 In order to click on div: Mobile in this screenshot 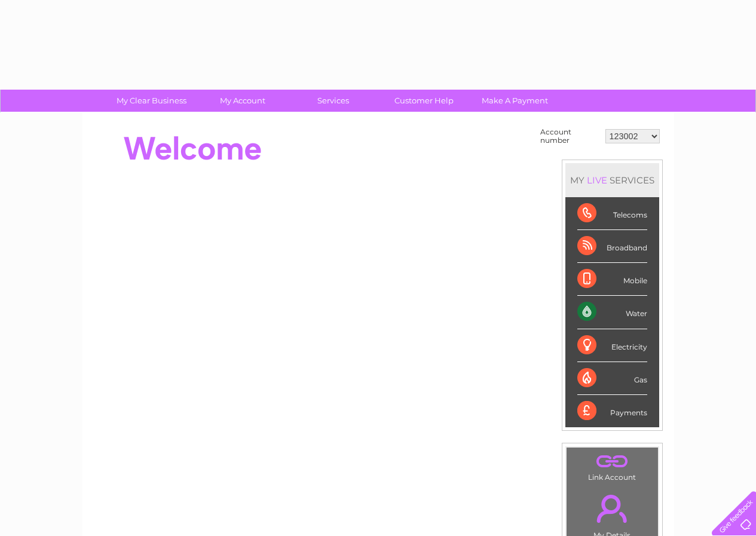, I will do `click(612, 279)`.